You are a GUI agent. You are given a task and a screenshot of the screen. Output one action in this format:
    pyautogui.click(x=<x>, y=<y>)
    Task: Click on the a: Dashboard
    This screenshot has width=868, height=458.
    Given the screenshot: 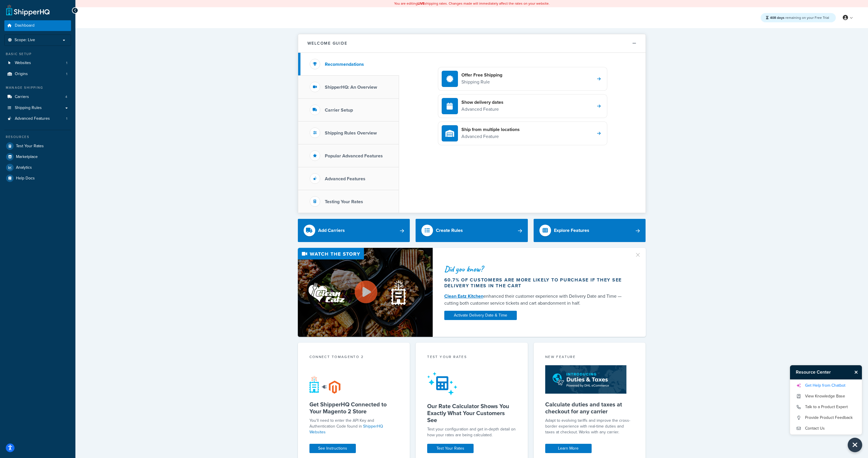 What is the action you would take?
    pyautogui.click(x=38, y=25)
    